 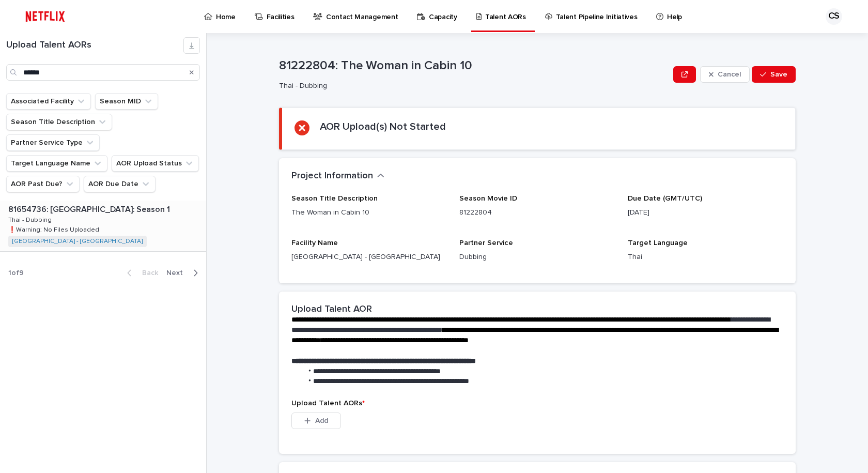 What do you see at coordinates (665, 199) in the screenshot?
I see `span: Due Date (GMT/UTC)` at bounding box center [665, 199].